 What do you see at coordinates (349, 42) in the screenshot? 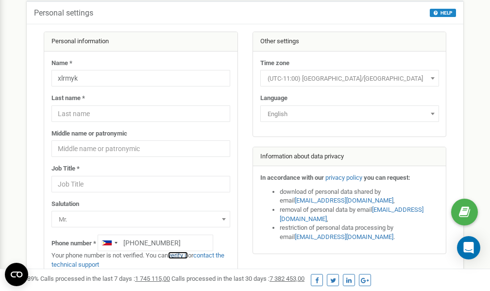
I see `div: Other settings` at bounding box center [349, 42].